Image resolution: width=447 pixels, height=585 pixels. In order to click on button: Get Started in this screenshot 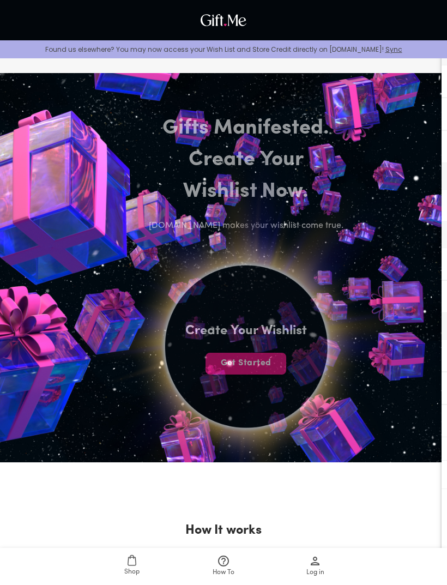, I will do `click(246, 364)`.